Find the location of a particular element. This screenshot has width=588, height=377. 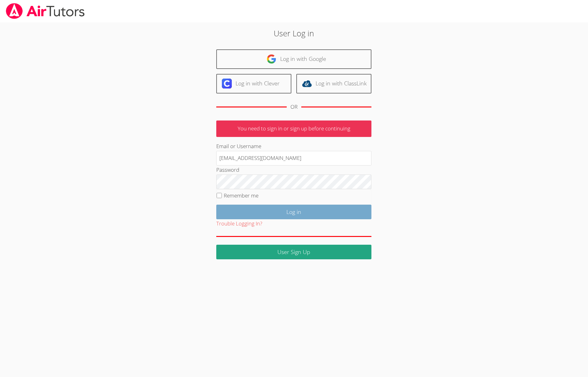

label: Email or Username is located at coordinates (238, 146).